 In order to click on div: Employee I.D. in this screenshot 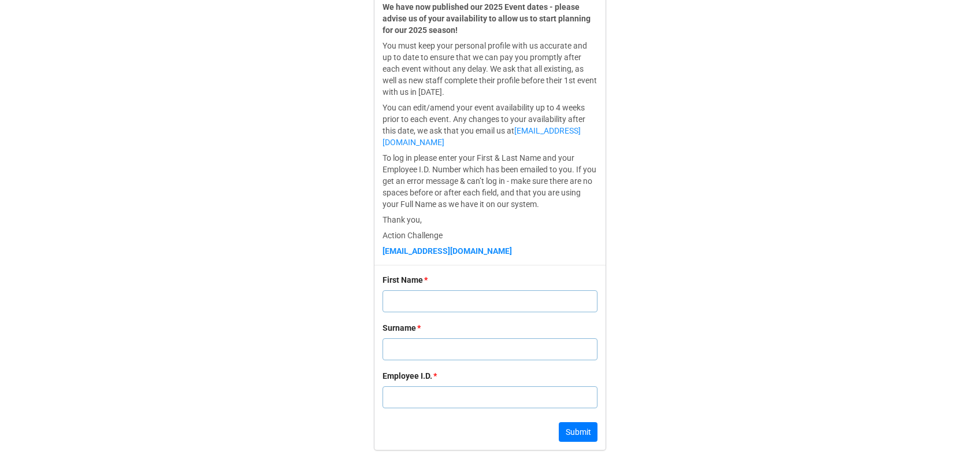, I will do `click(408, 375)`.